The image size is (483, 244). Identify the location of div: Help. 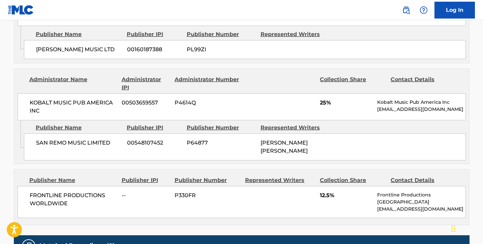
(424, 10).